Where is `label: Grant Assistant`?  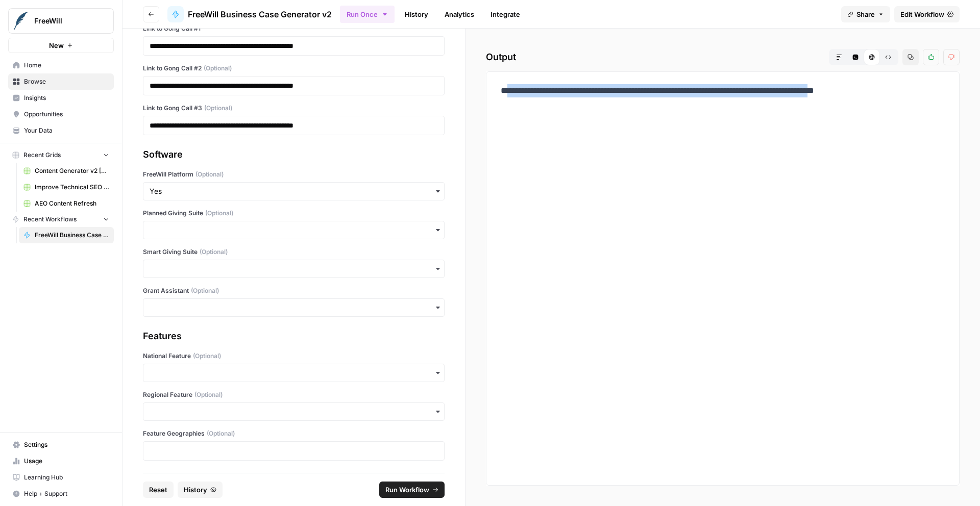 label: Grant Assistant is located at coordinates (294, 291).